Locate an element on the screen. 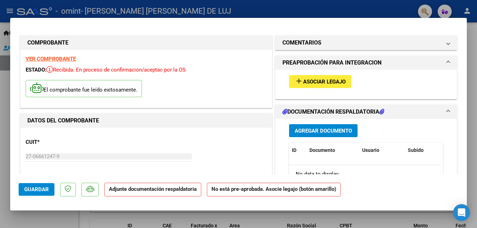  span: Guardar is located at coordinates (36, 189).